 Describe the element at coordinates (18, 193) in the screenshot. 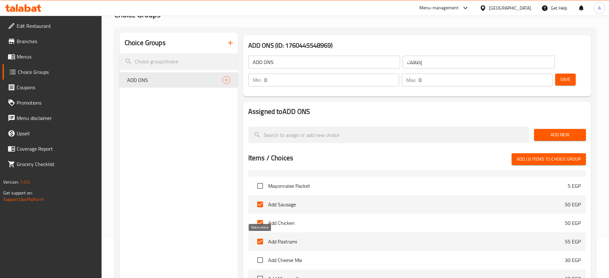

I see `span: Get support on:` at that location.